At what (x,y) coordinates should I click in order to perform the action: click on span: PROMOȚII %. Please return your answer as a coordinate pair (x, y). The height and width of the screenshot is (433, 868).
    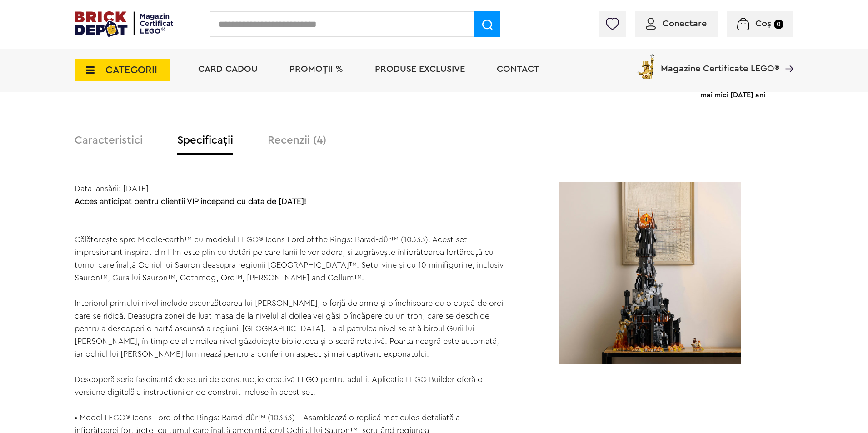
    Looking at the image, I should click on (317, 69).